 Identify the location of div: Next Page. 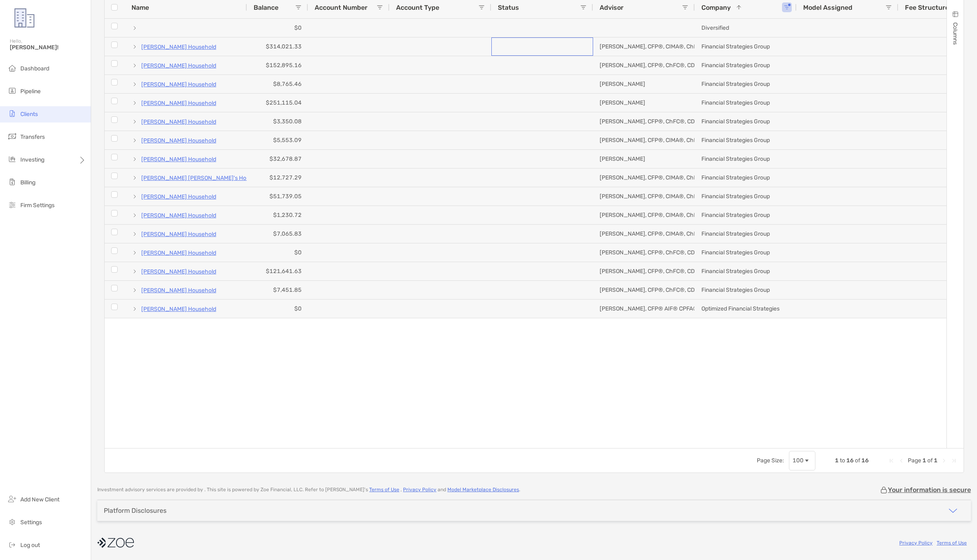
(944, 461).